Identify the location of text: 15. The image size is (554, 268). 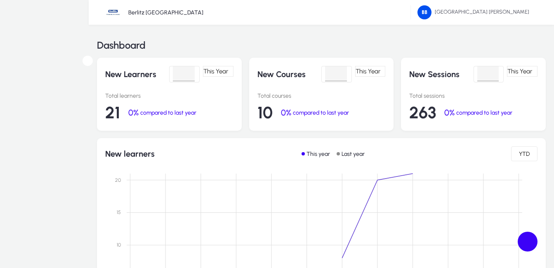
(119, 213).